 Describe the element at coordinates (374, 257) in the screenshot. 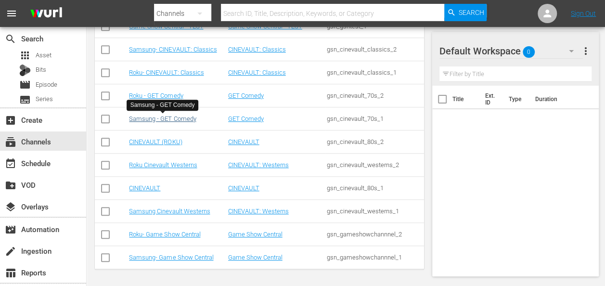

I see `div: gsn_gameshowchannnel_1` at that location.